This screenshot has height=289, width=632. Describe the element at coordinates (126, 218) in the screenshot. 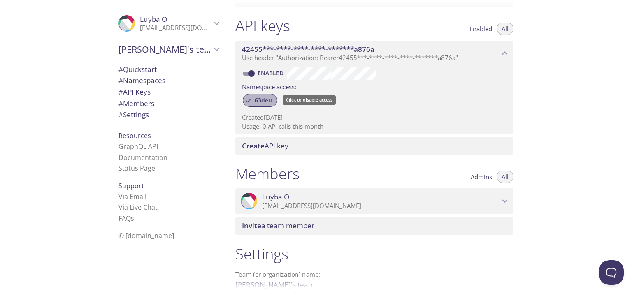

I see `a: FAQ` at that location.